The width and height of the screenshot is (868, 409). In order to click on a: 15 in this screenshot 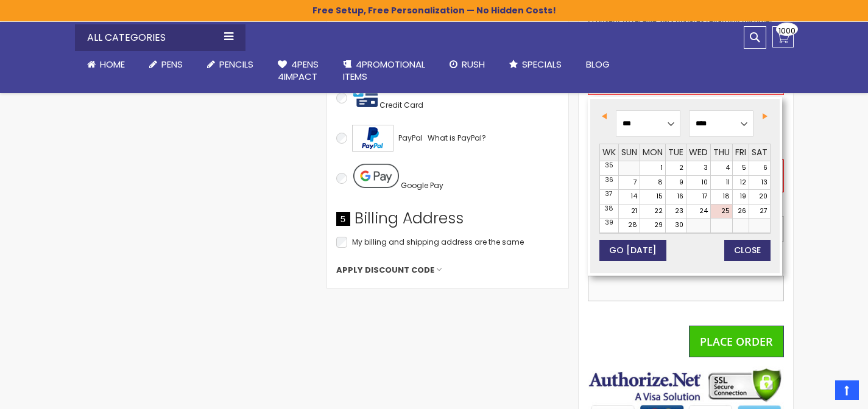, I will do `click(653, 197)`.